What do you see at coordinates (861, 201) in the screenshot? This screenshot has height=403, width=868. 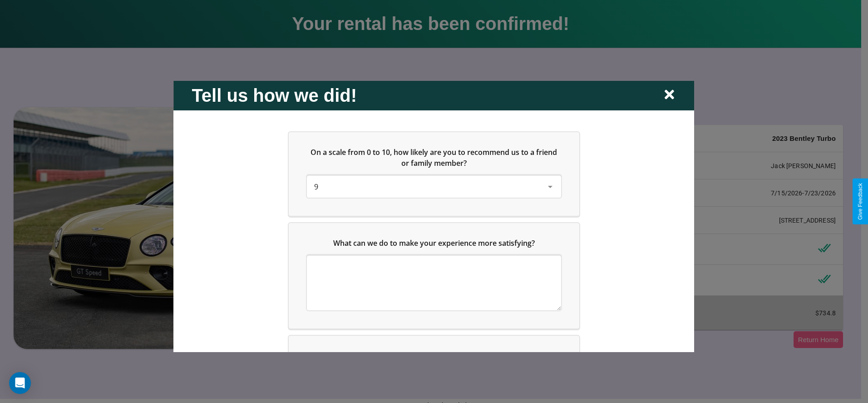 I see `div: Give Feedback` at bounding box center [861, 201].